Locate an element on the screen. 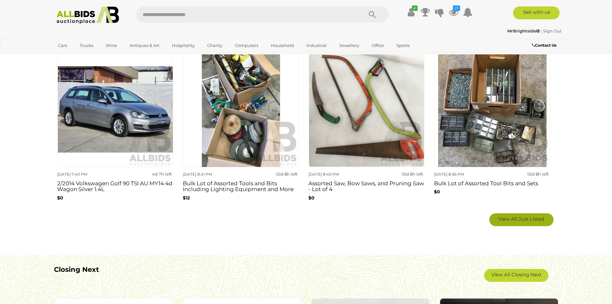  a: Cars is located at coordinates (63, 45).